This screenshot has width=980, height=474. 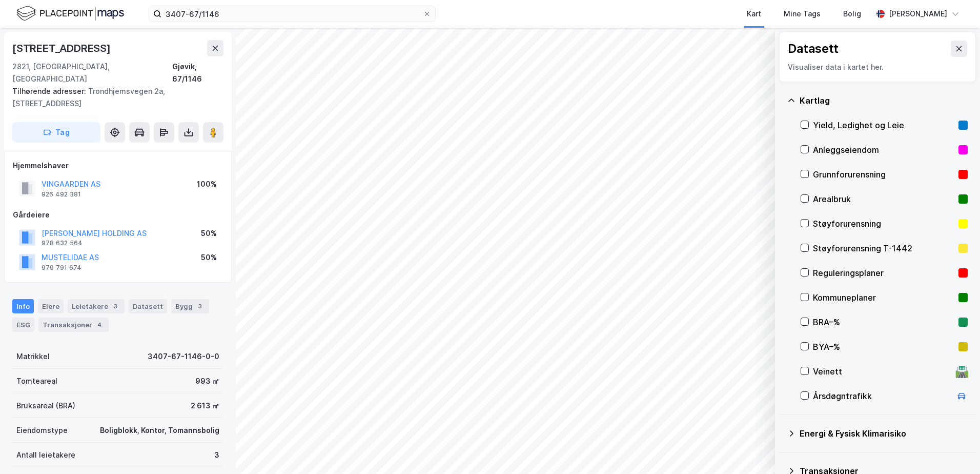 I want to click on div: Kontrollprogram for chat, so click(x=954, y=449).